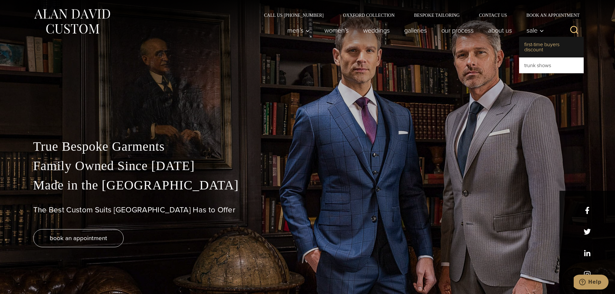 Image resolution: width=615 pixels, height=294 pixels. I want to click on a: About Us, so click(500, 30).